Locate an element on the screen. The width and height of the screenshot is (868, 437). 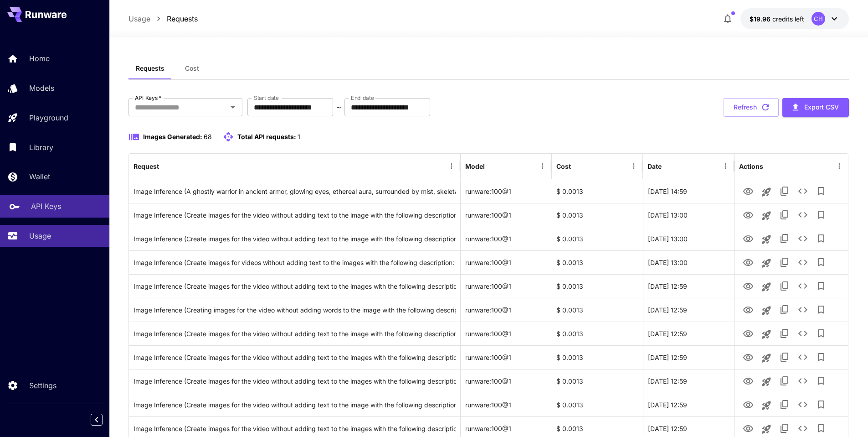
label: Start date is located at coordinates (267, 98).